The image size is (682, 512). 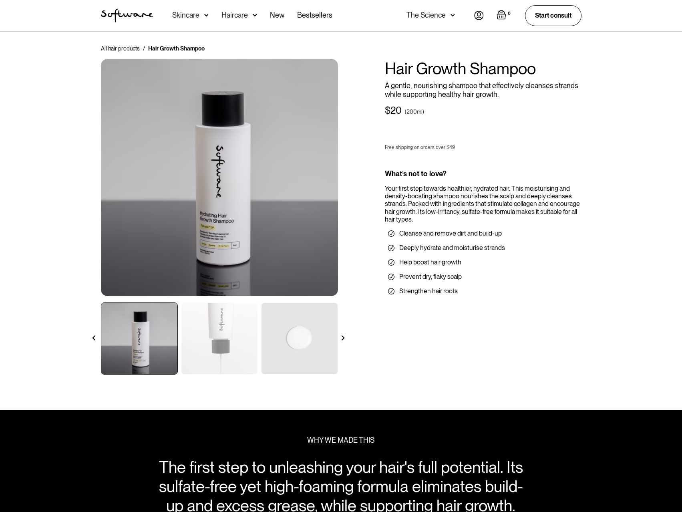 I want to click on div: Hair Growth Shampoo, so click(x=176, y=48).